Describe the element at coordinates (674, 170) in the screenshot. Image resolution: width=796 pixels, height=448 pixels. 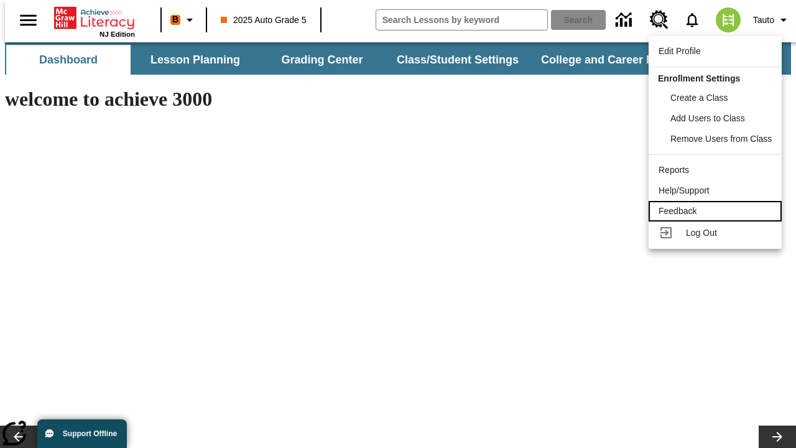
I see `span: Reports` at that location.